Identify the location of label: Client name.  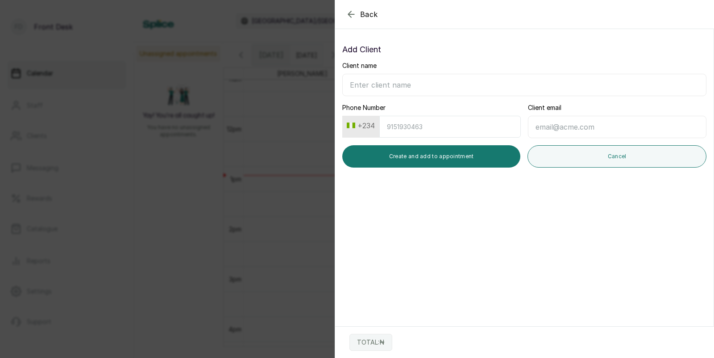
(359, 66).